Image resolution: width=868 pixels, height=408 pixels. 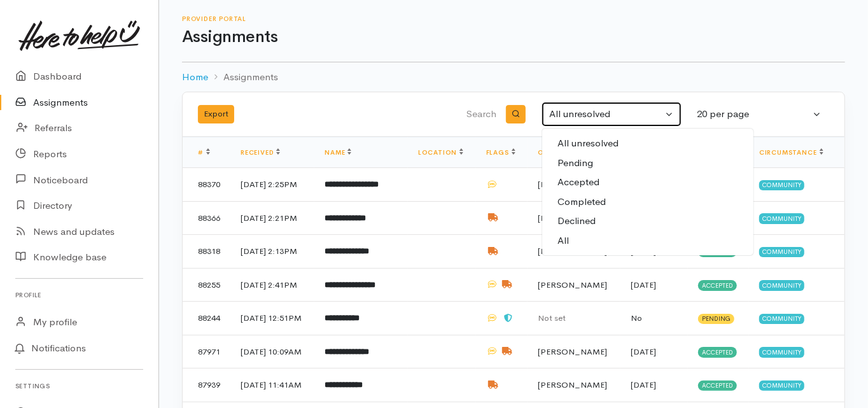 I want to click on a: Circumstance, so click(x=790, y=152).